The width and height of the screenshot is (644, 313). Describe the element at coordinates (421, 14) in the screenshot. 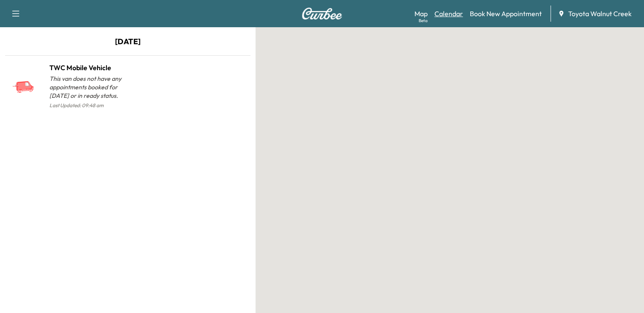

I see `a: MapBeta` at that location.